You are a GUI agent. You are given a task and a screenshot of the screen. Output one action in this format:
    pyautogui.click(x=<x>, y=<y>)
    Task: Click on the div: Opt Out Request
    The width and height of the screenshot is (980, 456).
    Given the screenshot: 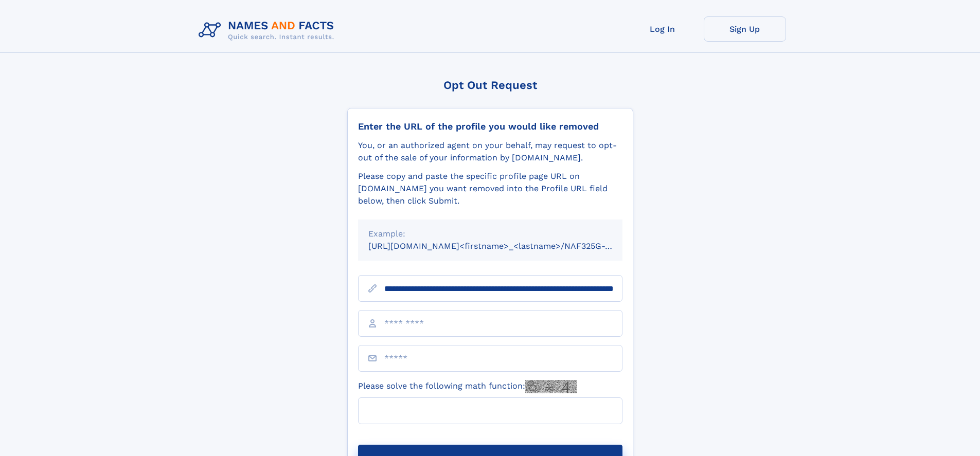 What is the action you would take?
    pyautogui.click(x=490, y=84)
    